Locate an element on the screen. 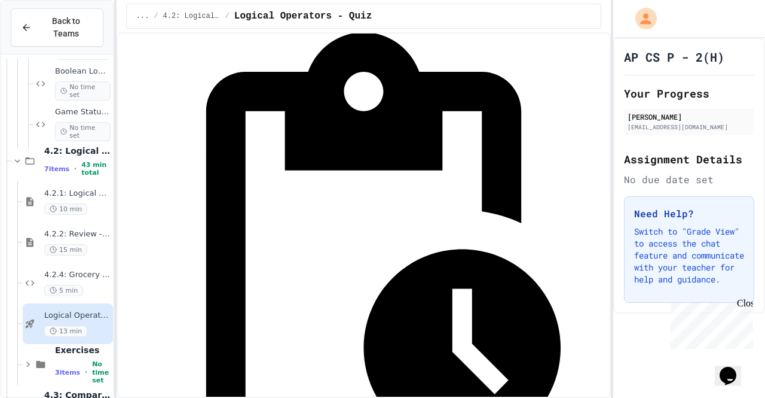 This screenshot has height=398, width=765. span: Game Status Dashboard is located at coordinates (83, 112).